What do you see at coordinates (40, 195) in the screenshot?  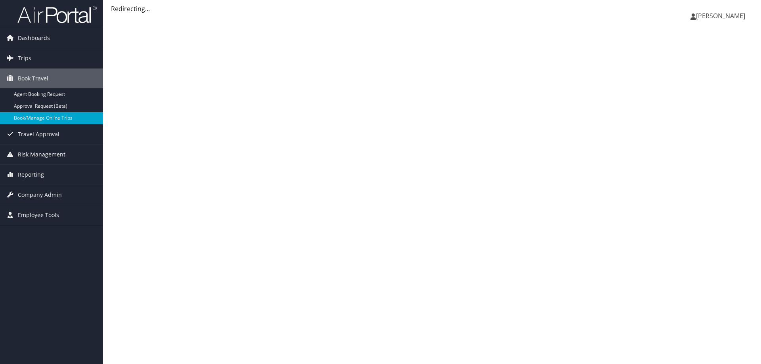 I see `span: Company Admin` at bounding box center [40, 195].